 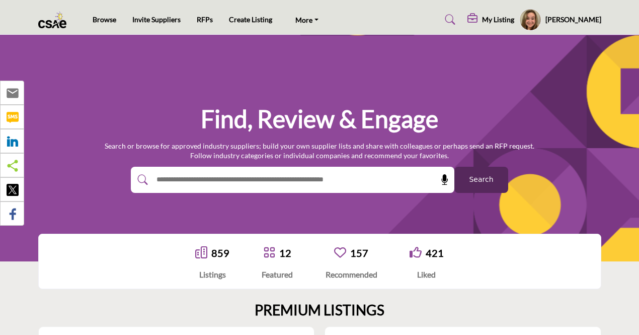 What do you see at coordinates (277, 274) in the screenshot?
I see `div: Featured` at bounding box center [277, 274].